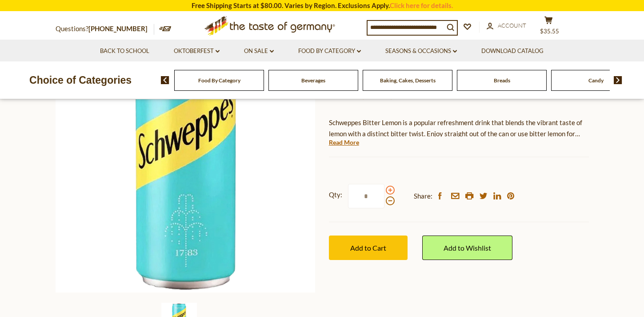  What do you see at coordinates (124, 51) in the screenshot?
I see `a: Back to School` at bounding box center [124, 51].